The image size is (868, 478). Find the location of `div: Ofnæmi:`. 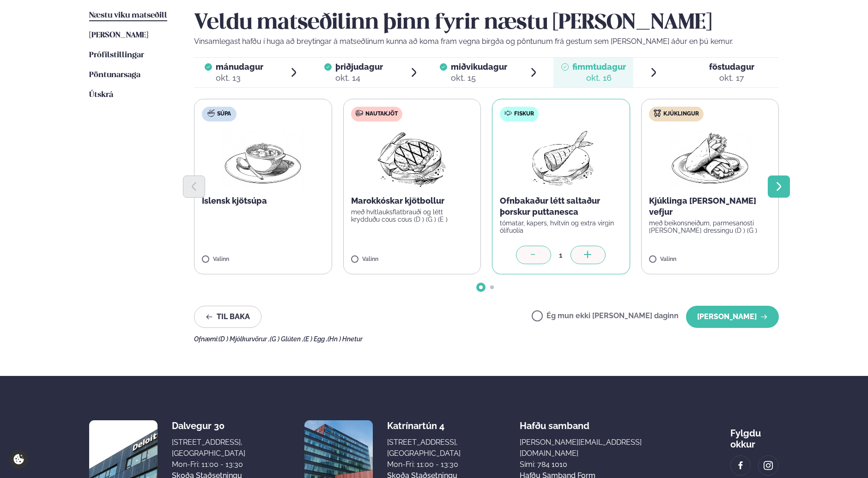

div: Ofnæmi: is located at coordinates (487, 339).